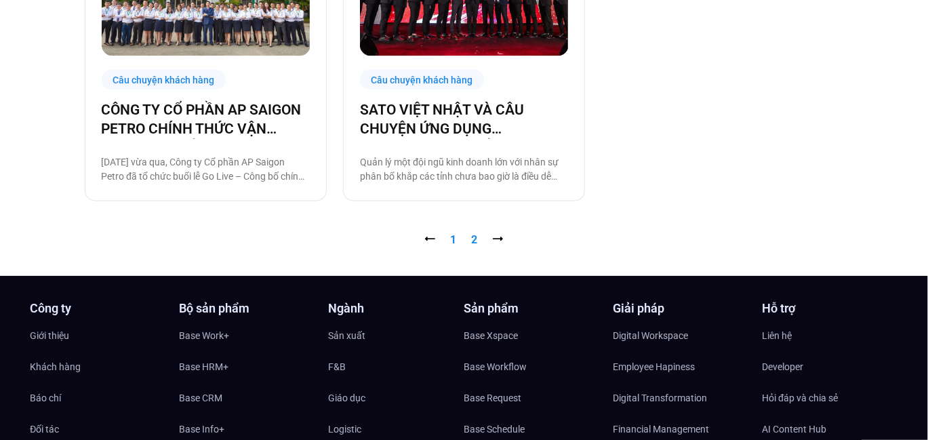 Image resolution: width=928 pixels, height=440 pixels. What do you see at coordinates (45, 430) in the screenshot?
I see `span: Đối tác` at bounding box center [45, 430].